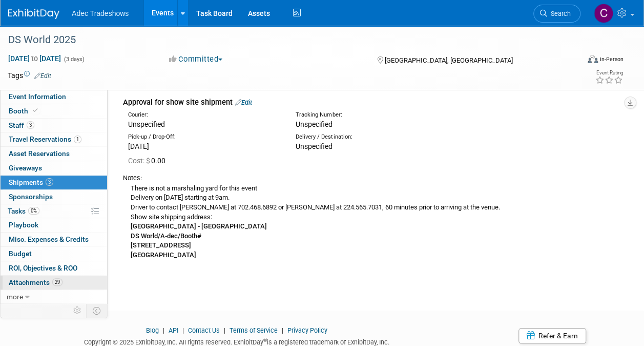 Image resolution: width=644 pixels, height=346 pixels. I want to click on a: Contact Us, so click(203, 330).